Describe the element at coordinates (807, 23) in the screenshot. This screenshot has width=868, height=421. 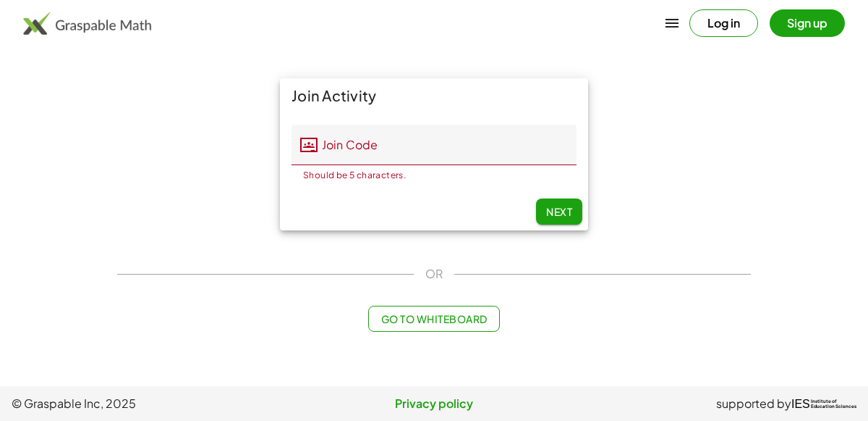
I see `button: Sign up` at that location.